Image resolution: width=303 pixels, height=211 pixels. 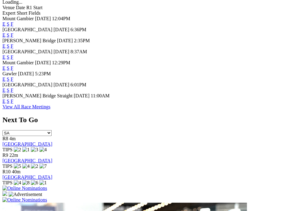 What do you see at coordinates (9, 73) in the screenshot?
I see `span: Gawler` at bounding box center [9, 73].